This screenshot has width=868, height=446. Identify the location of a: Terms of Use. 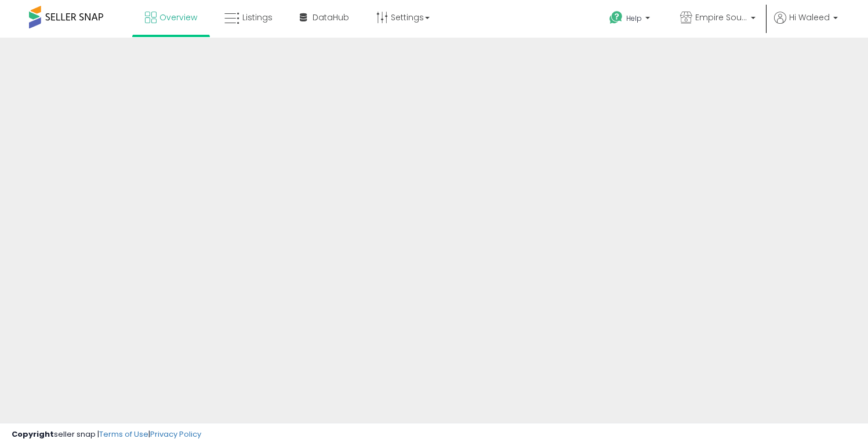
(124, 434).